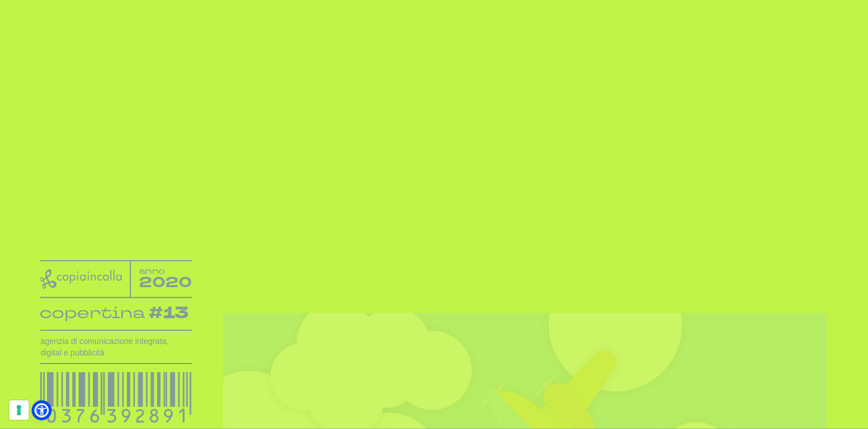 The height and width of the screenshot is (429, 868). Describe the element at coordinates (93, 313) in the screenshot. I see `tspan: copertina` at that location.